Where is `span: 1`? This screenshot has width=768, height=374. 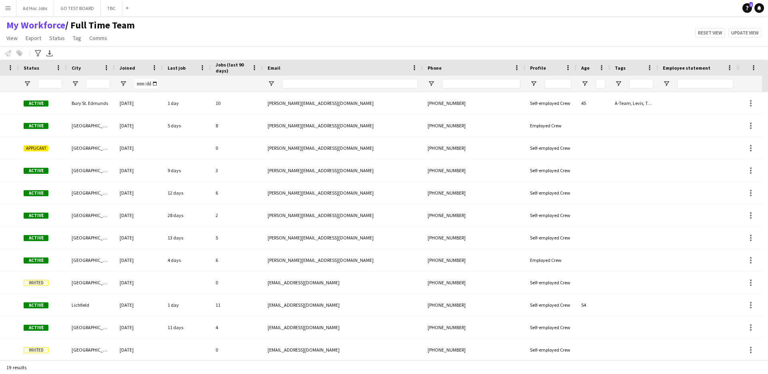
span: 1 is located at coordinates (751, 4).